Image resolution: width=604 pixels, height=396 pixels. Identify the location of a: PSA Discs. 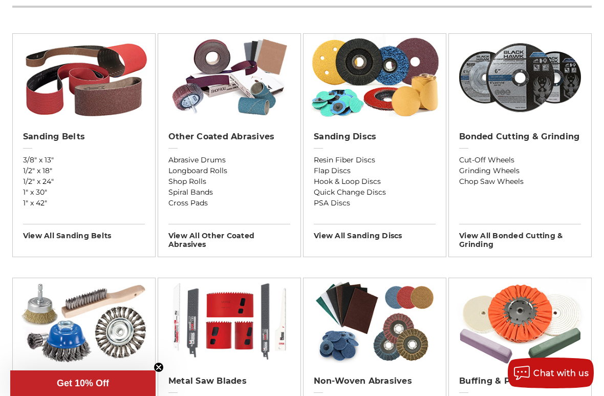
(375, 203).